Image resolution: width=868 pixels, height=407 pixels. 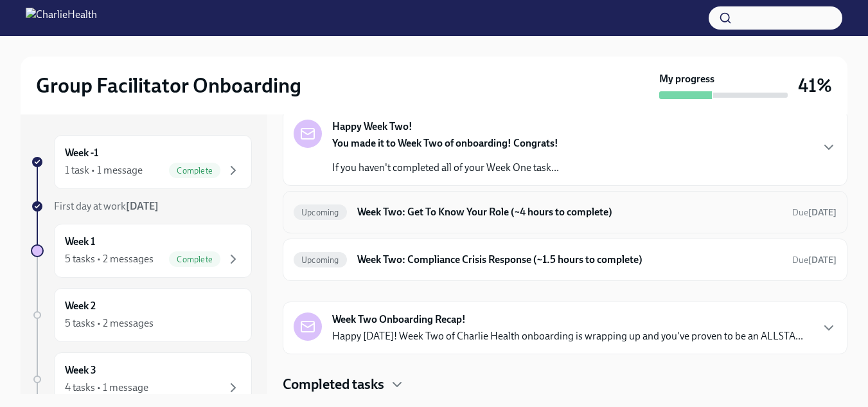 I want to click on a: Week 25 tasks • 2 messages, so click(x=141, y=315).